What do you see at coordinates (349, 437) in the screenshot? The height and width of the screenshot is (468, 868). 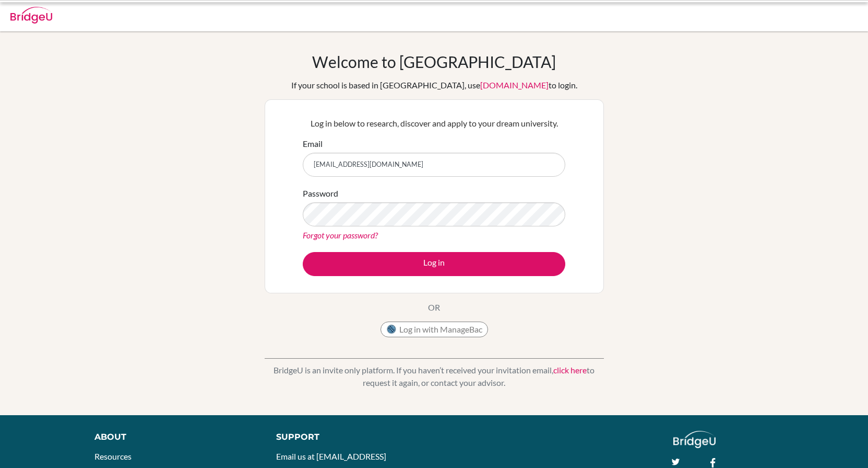 I see `div: Support` at bounding box center [349, 437].